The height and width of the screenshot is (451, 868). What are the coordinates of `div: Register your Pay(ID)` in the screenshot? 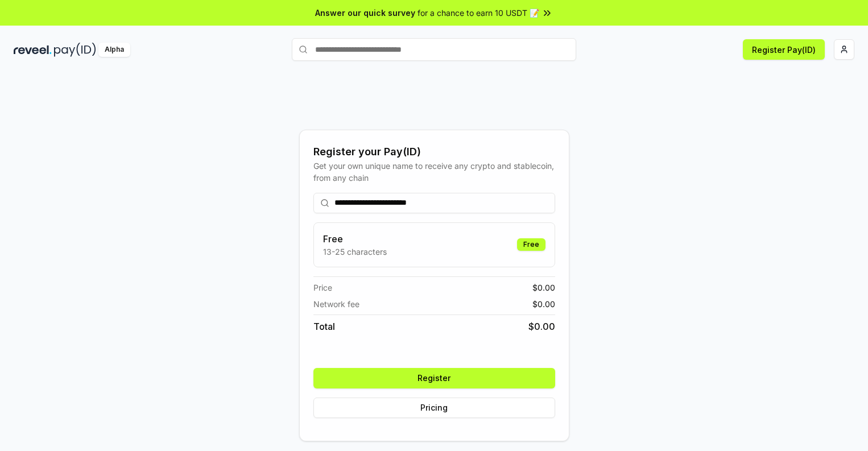 It's located at (434, 152).